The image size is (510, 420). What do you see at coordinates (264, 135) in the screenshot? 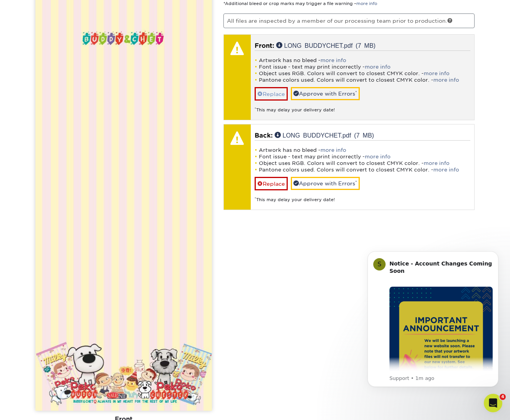
I see `span: Back:` at bounding box center [264, 135].